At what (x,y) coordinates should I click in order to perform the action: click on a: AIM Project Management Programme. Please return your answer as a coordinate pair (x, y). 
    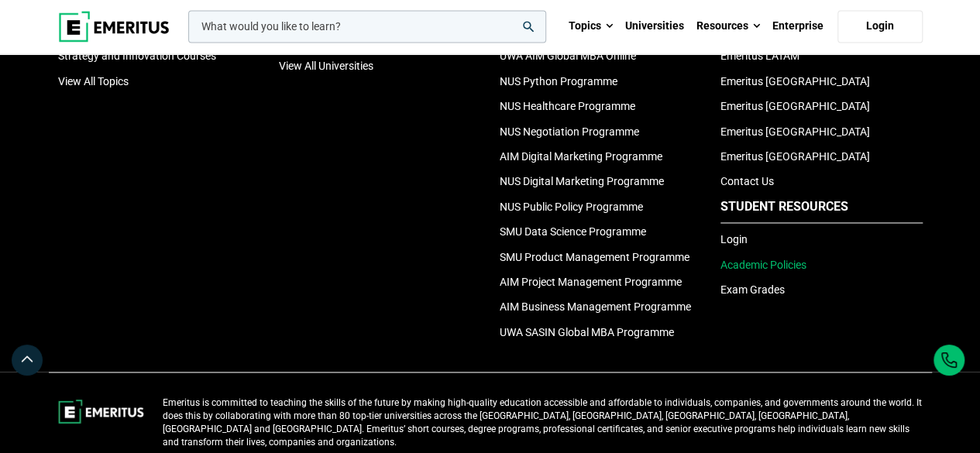
    Looking at the image, I should click on (590, 282).